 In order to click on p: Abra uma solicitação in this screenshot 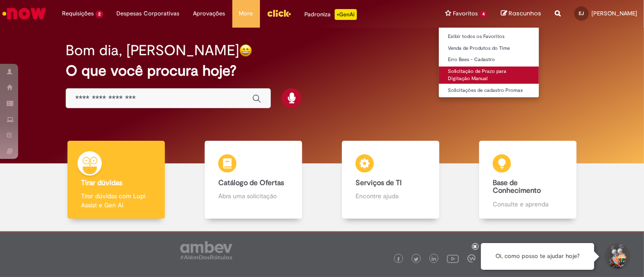, I will do `click(253, 196)`.